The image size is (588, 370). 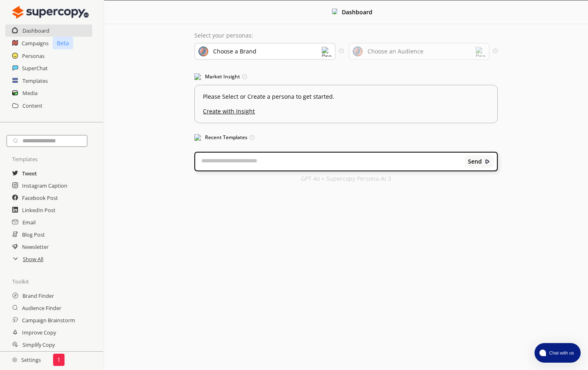 What do you see at coordinates (357, 51) in the screenshot?
I see `img: Audience Icon` at bounding box center [357, 51].